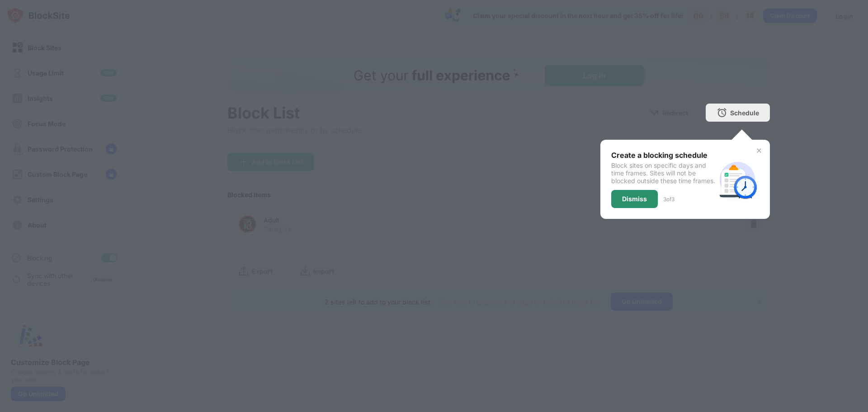  I want to click on div: Create a blocking schedule, so click(663, 155).